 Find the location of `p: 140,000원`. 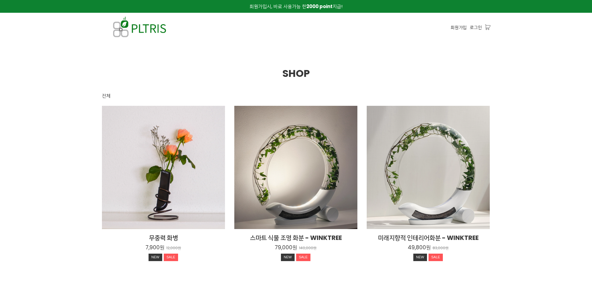

p: 140,000원 is located at coordinates (308, 248).